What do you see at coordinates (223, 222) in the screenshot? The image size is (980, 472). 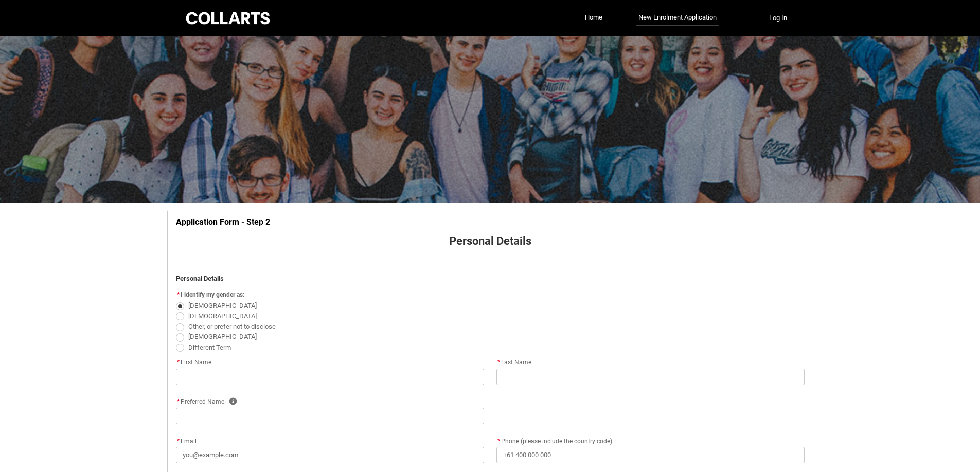 I see `strong: Application Form - Step 2` at bounding box center [223, 222].